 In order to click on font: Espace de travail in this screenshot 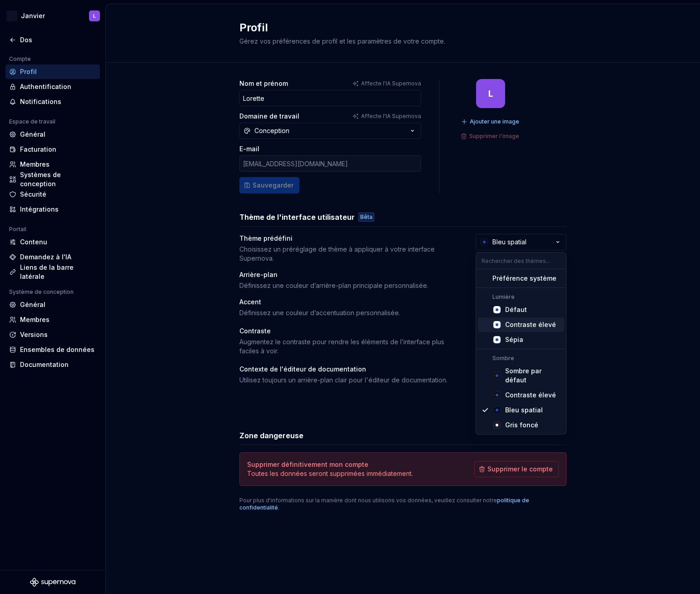, I will do `click(32, 121)`.